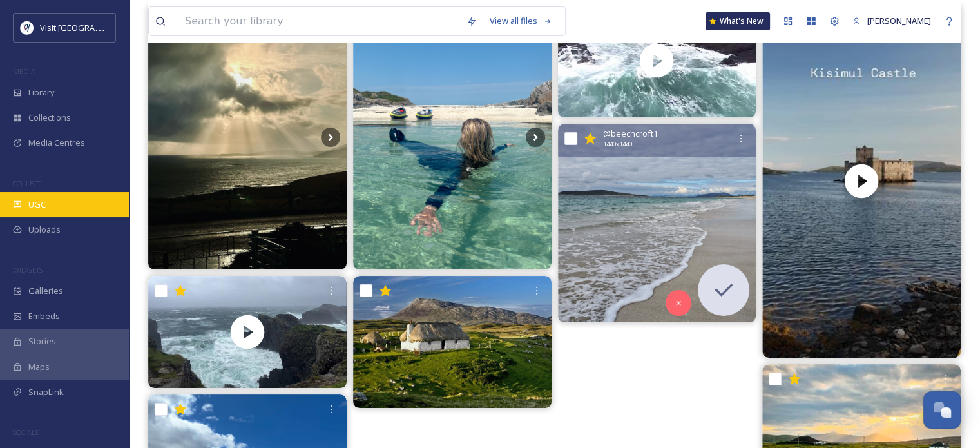 Image resolution: width=980 pixels, height=448 pixels. Describe the element at coordinates (248, 332) in the screenshot. I see `video: Amazing to see the waves on the build up to high tide today at the Butt of Lewis Lighthouse headi...` at that location.